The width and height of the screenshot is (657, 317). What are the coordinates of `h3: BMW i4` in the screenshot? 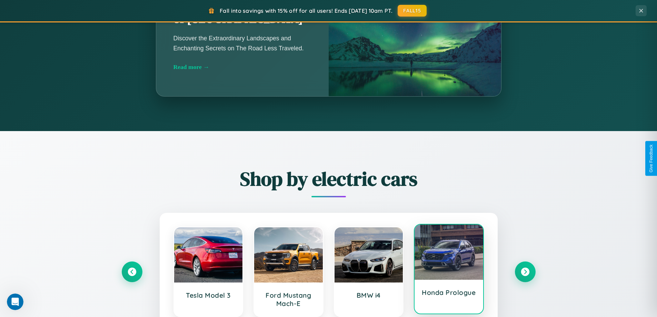 It's located at (369, 295).